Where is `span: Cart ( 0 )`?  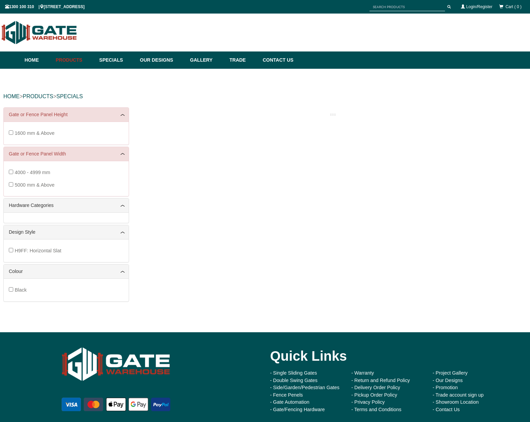 span: Cart ( 0 ) is located at coordinates (514, 7).